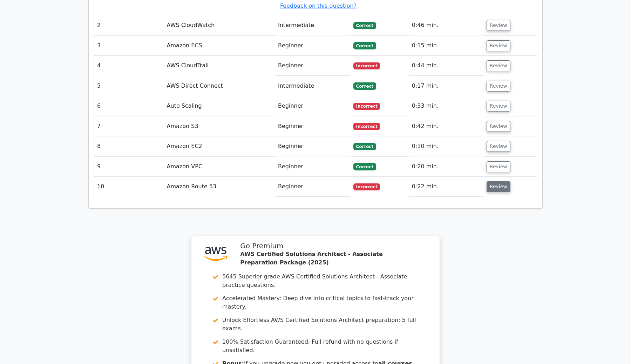  What do you see at coordinates (446, 127) in the screenshot?
I see `td: 0:42 min.` at bounding box center [446, 127].